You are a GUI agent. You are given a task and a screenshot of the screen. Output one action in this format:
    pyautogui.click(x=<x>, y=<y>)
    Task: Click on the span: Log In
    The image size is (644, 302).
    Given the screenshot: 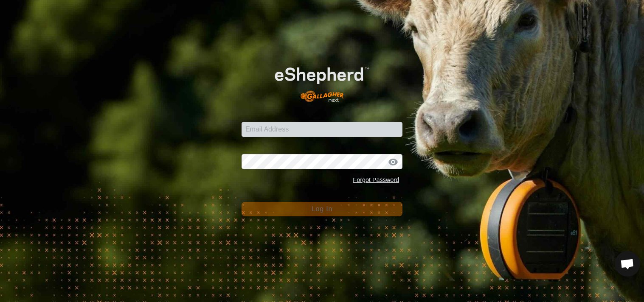 What is the action you would take?
    pyautogui.click(x=322, y=209)
    